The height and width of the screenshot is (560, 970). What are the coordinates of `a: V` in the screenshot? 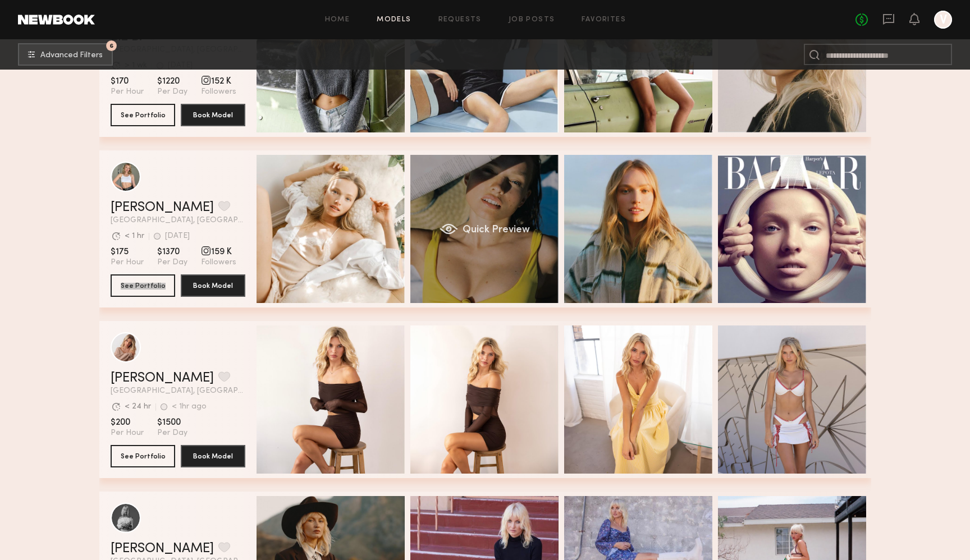 It's located at (943, 20).